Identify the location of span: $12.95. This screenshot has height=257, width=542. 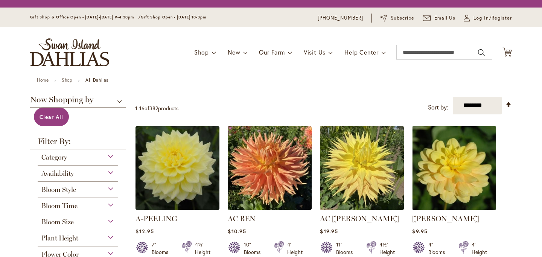
(144, 231).